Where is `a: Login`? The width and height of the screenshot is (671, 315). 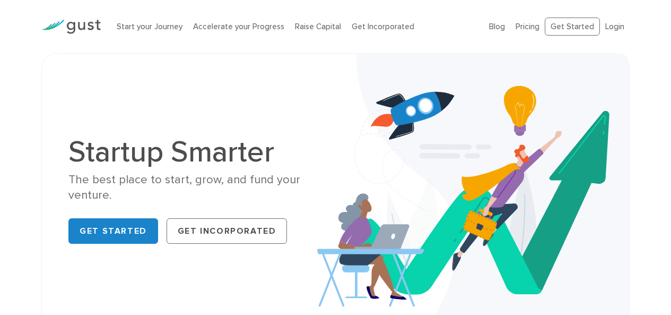 a: Login is located at coordinates (615, 27).